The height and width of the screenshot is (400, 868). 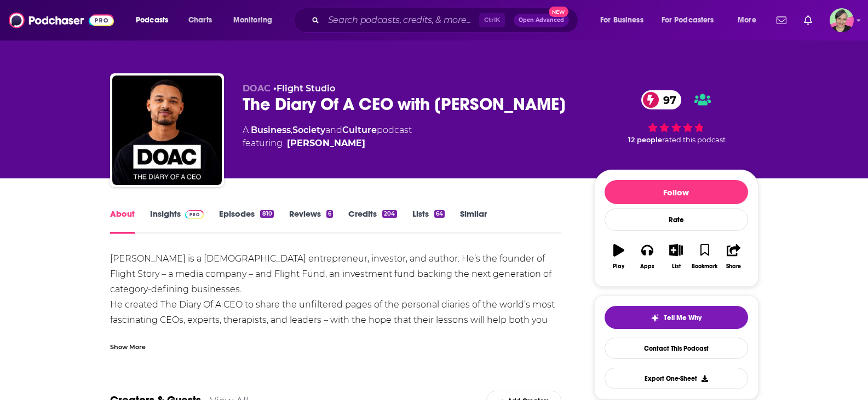 What do you see at coordinates (676, 379) in the screenshot?
I see `button: Export One-Sheet` at bounding box center [676, 379].